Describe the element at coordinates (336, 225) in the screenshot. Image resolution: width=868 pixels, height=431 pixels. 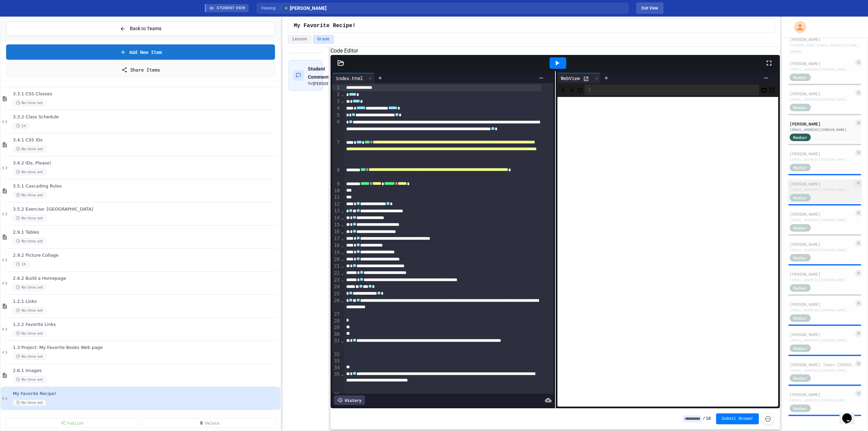
I see `div: 15` at that location.